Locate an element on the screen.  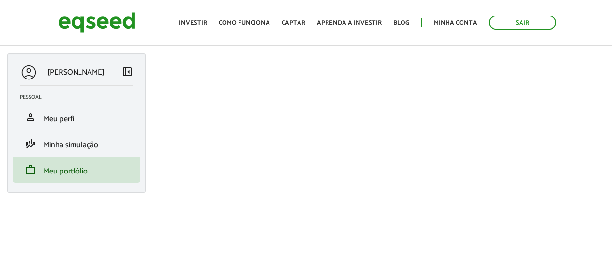
span: person is located at coordinates (31, 117).